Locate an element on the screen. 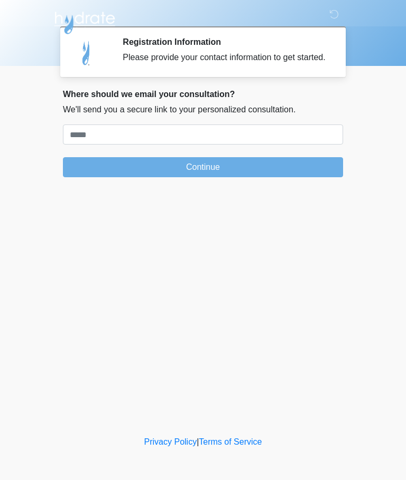  a: Privacy Policy is located at coordinates (171, 442).